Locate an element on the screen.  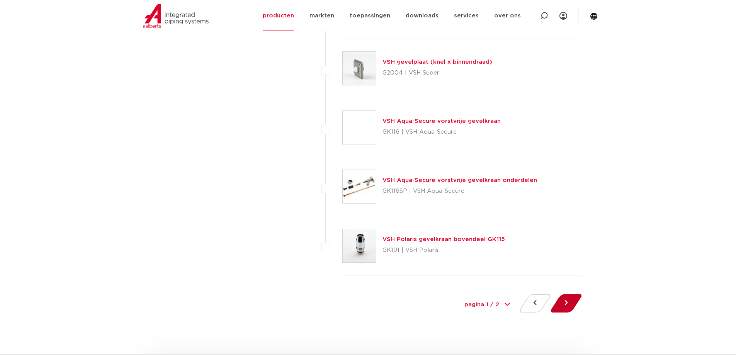
p: G2004 | VSH Super is located at coordinates (437, 73).